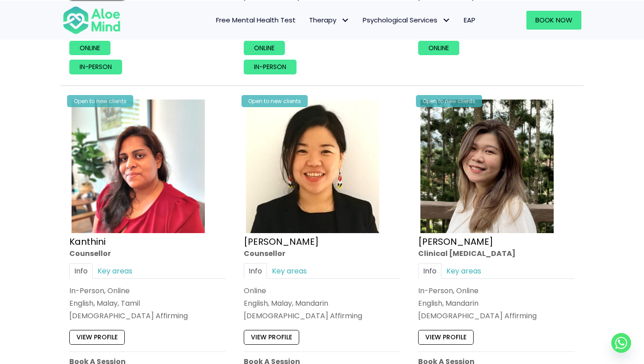  What do you see at coordinates (345, 19) in the screenshot?
I see `span: Therapy: submenu` at bounding box center [345, 19].